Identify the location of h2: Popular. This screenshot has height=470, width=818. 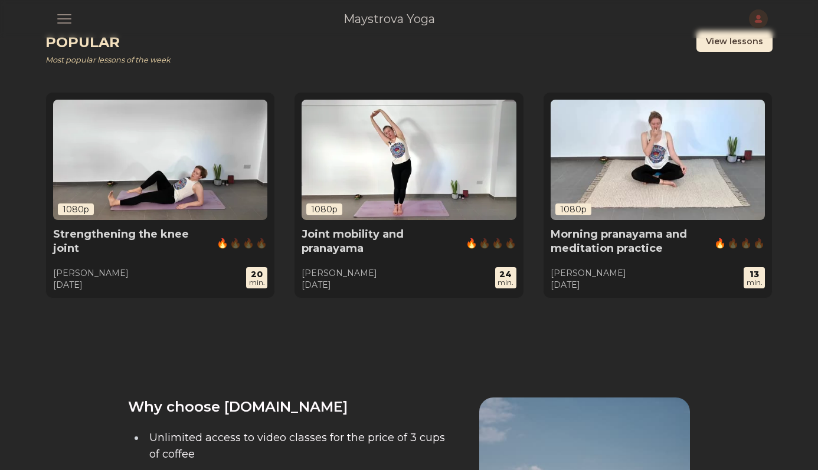
(371, 42).